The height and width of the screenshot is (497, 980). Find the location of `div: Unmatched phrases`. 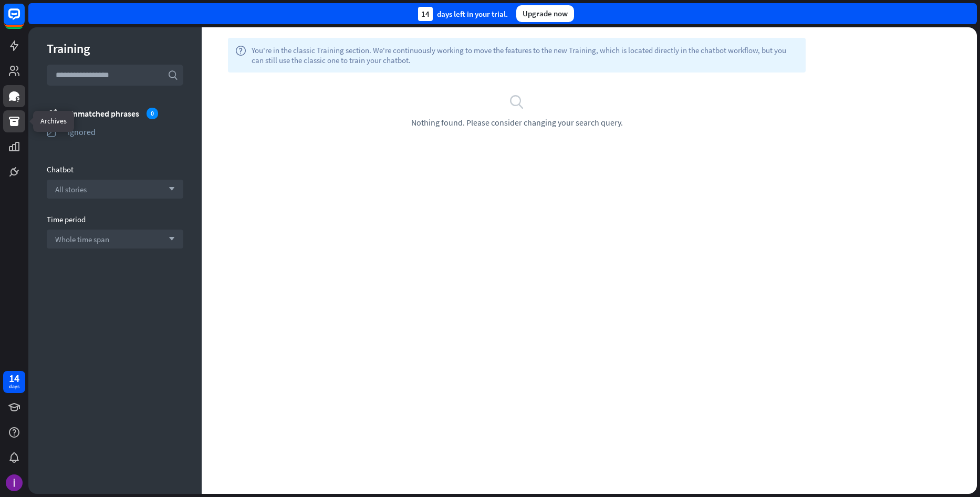

div: Unmatched phrases is located at coordinates (125, 113).